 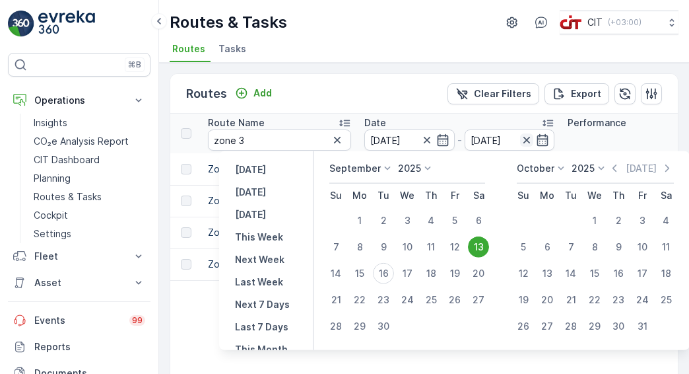 What do you see at coordinates (89, 160) in the screenshot?
I see `a: CIT Dashboard` at bounding box center [89, 160].